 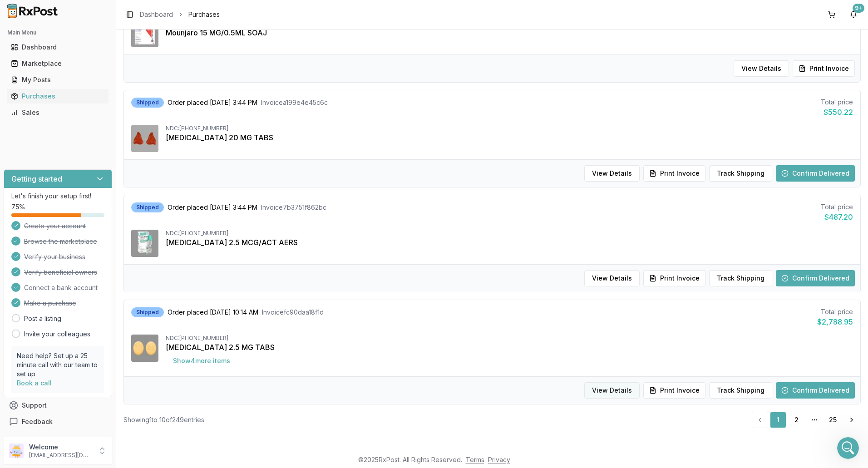 I want to click on img: User avatar, so click(x=17, y=451).